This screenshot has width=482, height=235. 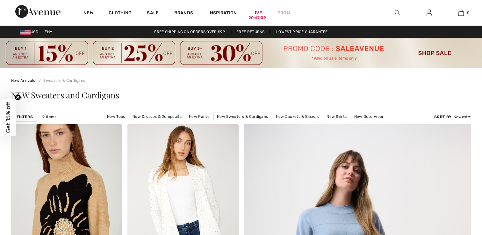 I want to click on a: Free Returns, so click(x=250, y=32).